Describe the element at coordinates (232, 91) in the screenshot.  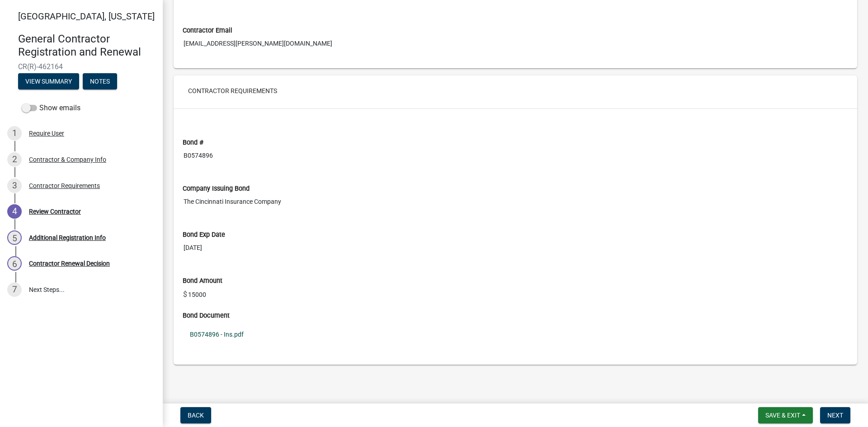
I see `button: Contractor Requirements` at that location.